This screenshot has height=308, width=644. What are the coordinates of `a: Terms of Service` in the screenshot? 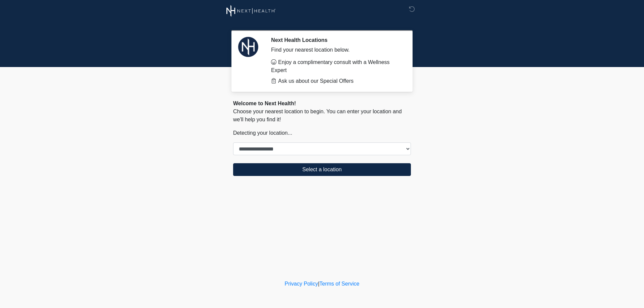 It's located at (339, 284).